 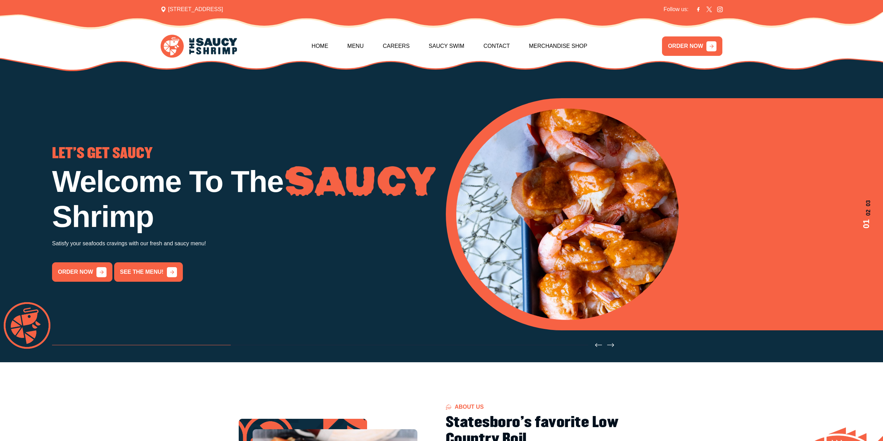 What do you see at coordinates (567, 214) in the screenshot?
I see `img: Banner Image` at bounding box center [567, 214].